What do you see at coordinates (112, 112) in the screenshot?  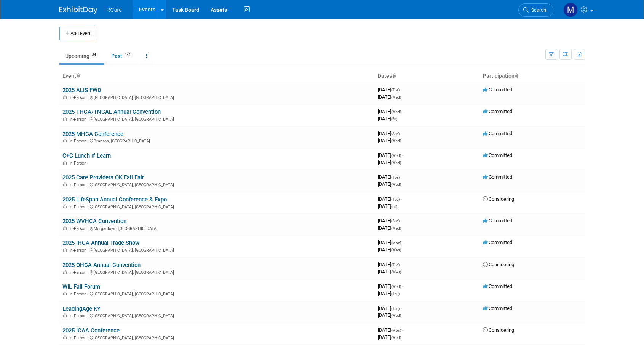 I see `a: 2025 THCA/TNCAL Annual Convention` at bounding box center [112, 112].